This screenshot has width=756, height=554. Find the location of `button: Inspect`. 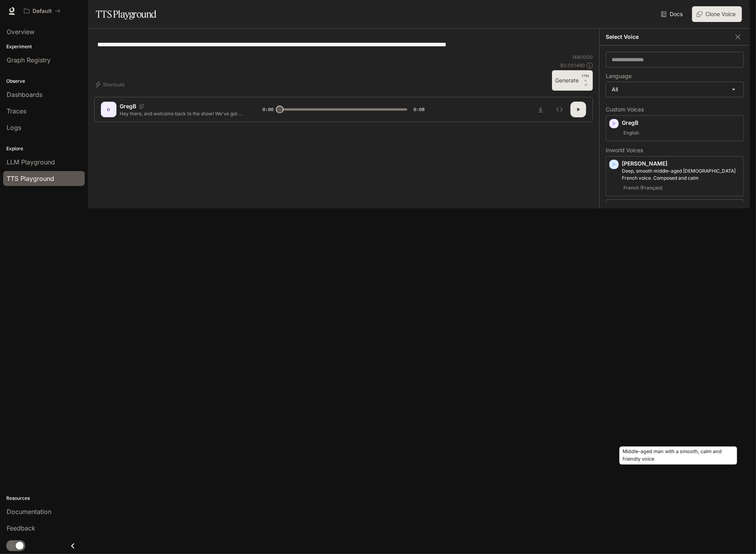

button: Inspect is located at coordinates (560, 109).